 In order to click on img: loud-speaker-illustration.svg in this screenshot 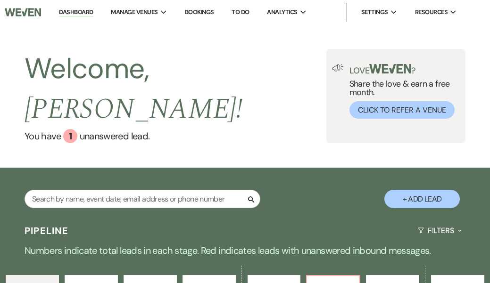, I will do `click(337, 68)`.